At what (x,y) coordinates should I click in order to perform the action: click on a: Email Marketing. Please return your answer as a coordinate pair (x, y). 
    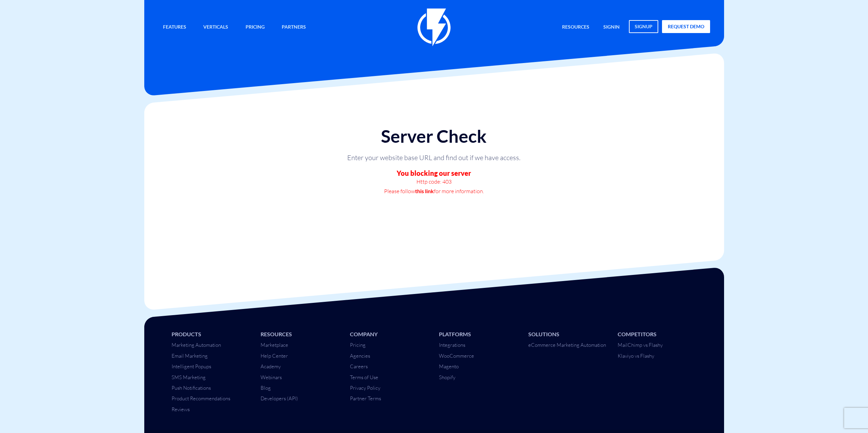
    Looking at the image, I should click on (189, 356).